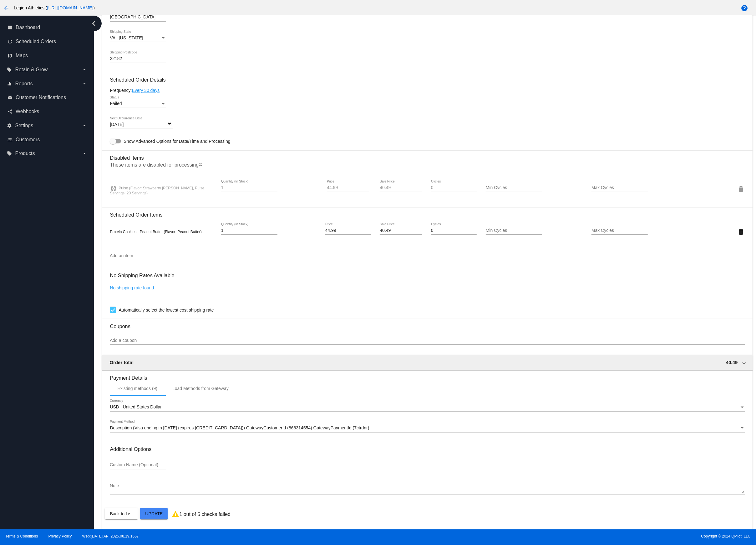 The height and width of the screenshot is (545, 756). Describe the element at coordinates (31, 70) in the screenshot. I see `span: Retain & Grow` at that location.